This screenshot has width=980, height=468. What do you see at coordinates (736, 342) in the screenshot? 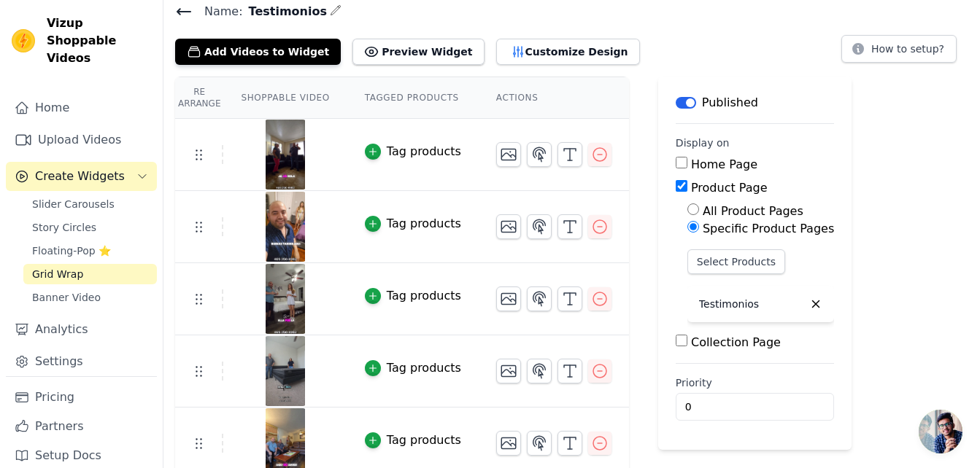
I see `label: Collection Page` at bounding box center [736, 342].